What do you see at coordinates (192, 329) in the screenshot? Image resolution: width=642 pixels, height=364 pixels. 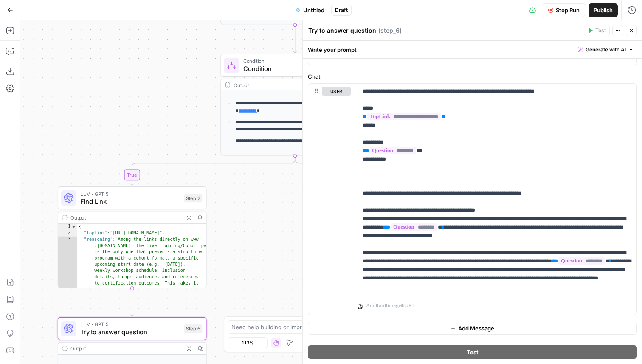 I see `div: Step 6` at bounding box center [192, 329].